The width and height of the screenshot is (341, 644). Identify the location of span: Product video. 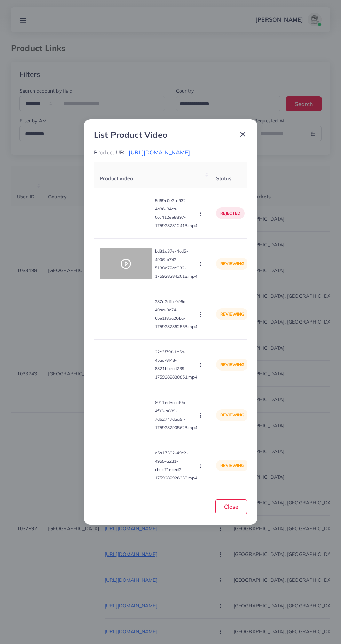
(116, 179).